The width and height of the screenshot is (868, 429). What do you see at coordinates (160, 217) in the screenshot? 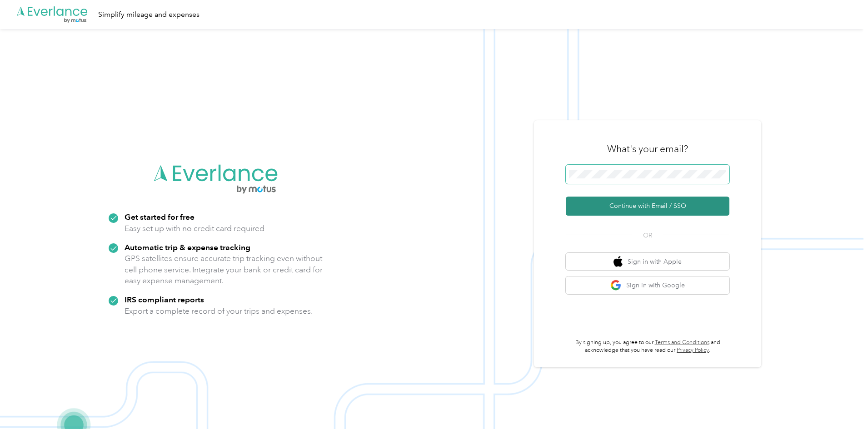
I see `strong: Get started for free` at bounding box center [160, 217].